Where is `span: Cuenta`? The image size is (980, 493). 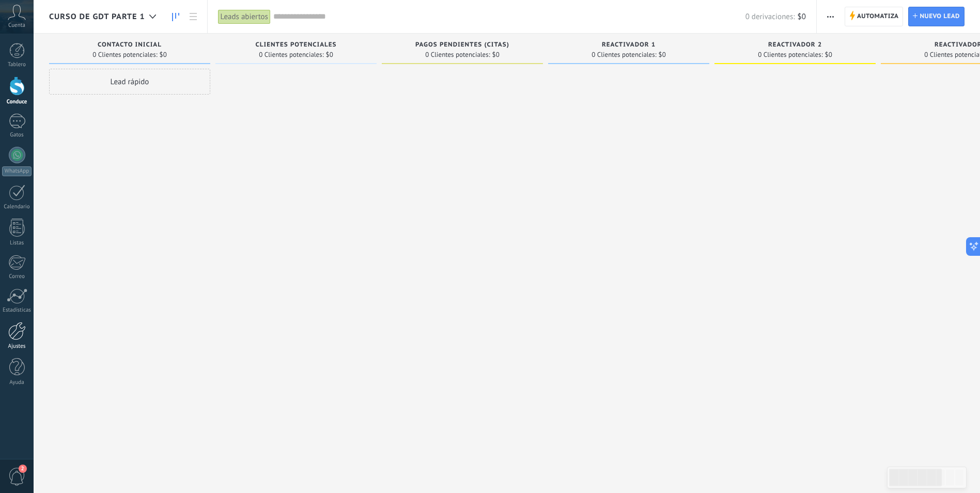 span: Cuenta is located at coordinates (16, 25).